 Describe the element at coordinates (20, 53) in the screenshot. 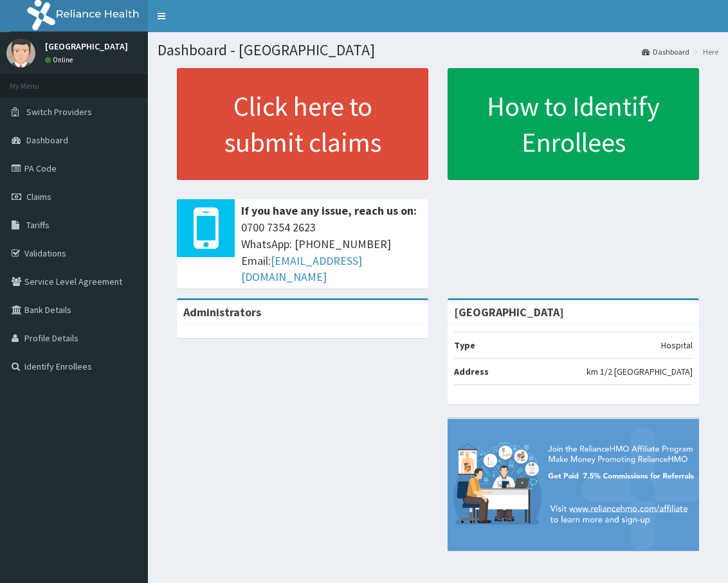

I see `img: User Image` at that location.